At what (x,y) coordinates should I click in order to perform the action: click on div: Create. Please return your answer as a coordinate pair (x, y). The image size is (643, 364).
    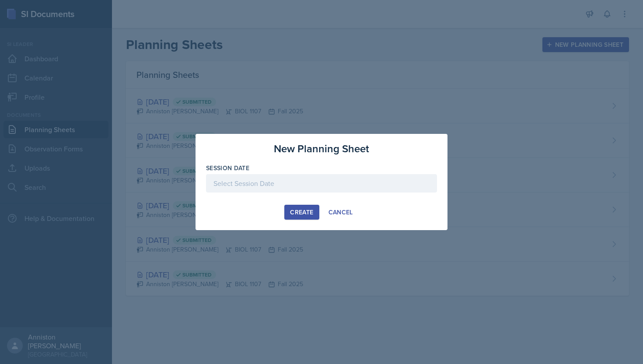
    Looking at the image, I should click on (302, 212).